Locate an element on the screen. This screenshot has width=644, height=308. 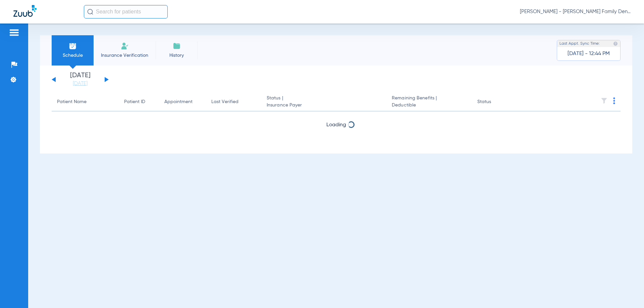
img: Schedule is located at coordinates (73, 46).